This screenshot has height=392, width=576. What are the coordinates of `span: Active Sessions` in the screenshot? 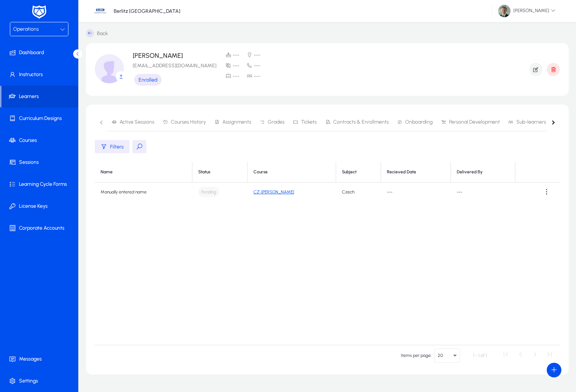 It's located at (136, 122).